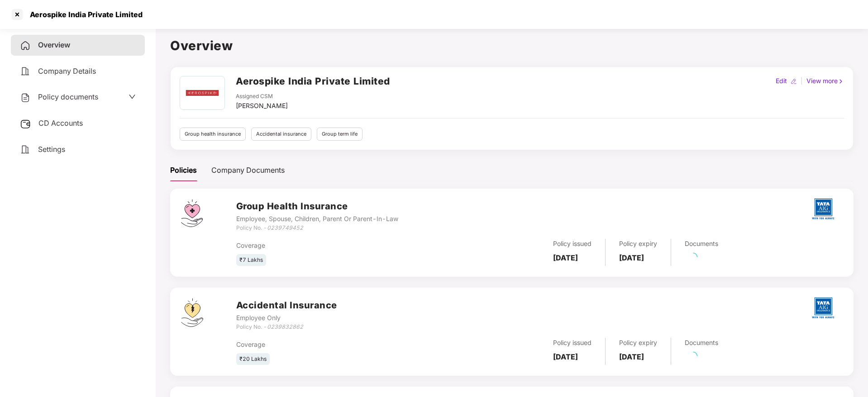  I want to click on span: CD Accounts, so click(60, 123).